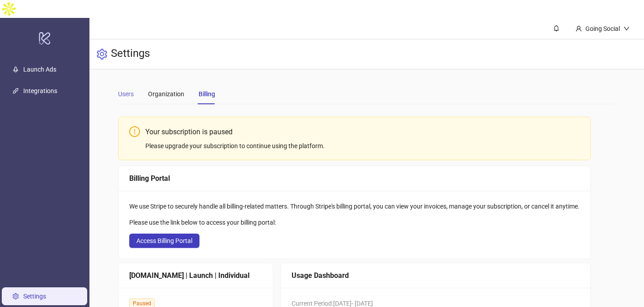 The height and width of the screenshot is (307, 644). I want to click on div: Please upgrade your subscription to continue using the platform., so click(362, 146).